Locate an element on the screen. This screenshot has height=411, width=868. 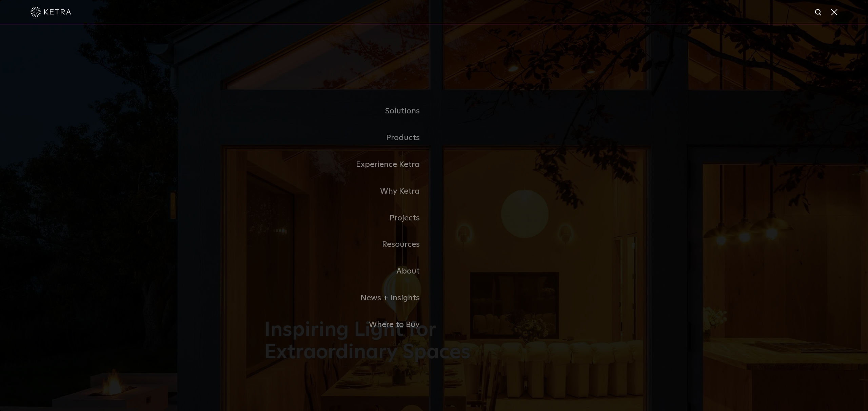
a: About is located at coordinates (349, 271).